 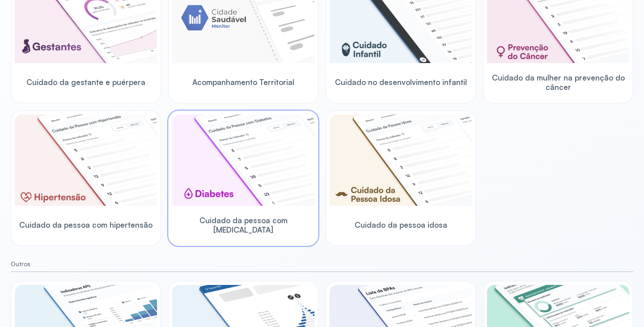 I want to click on img: elderly.png, so click(x=401, y=160).